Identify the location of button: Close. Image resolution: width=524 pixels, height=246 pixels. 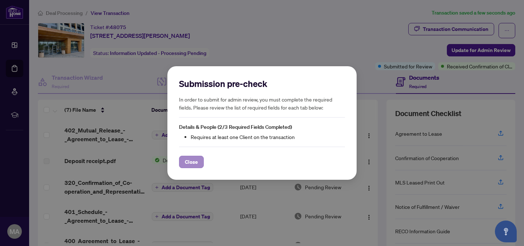
(192, 162).